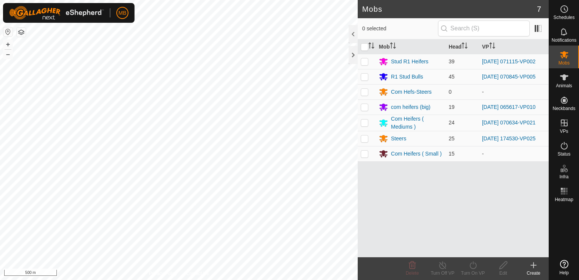 The width and height of the screenshot is (579, 280). What do you see at coordinates (564, 40) in the screenshot?
I see `span: Notifications` at bounding box center [564, 40].